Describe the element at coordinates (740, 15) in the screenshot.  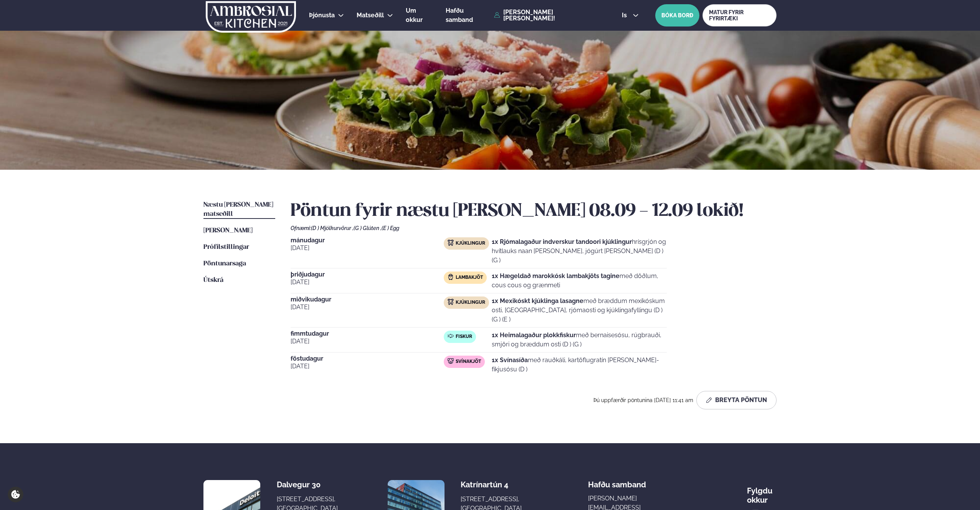
I see `a: MATUR FYRIR FYRIRTÆKI` at that location.